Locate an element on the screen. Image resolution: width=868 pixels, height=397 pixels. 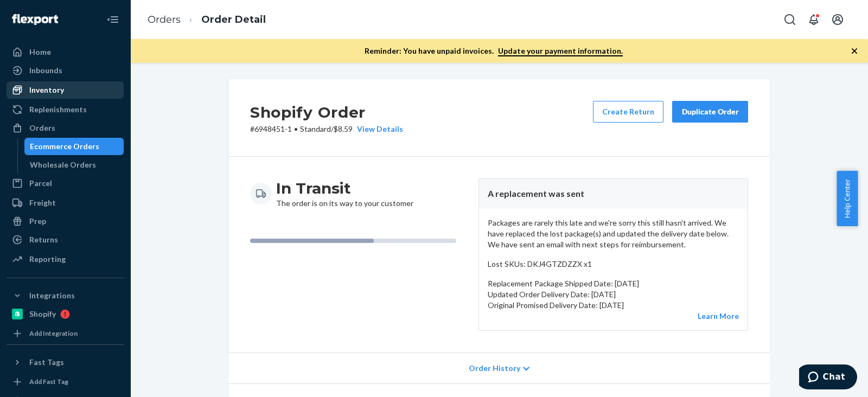
div: Parcel is located at coordinates (41, 183).